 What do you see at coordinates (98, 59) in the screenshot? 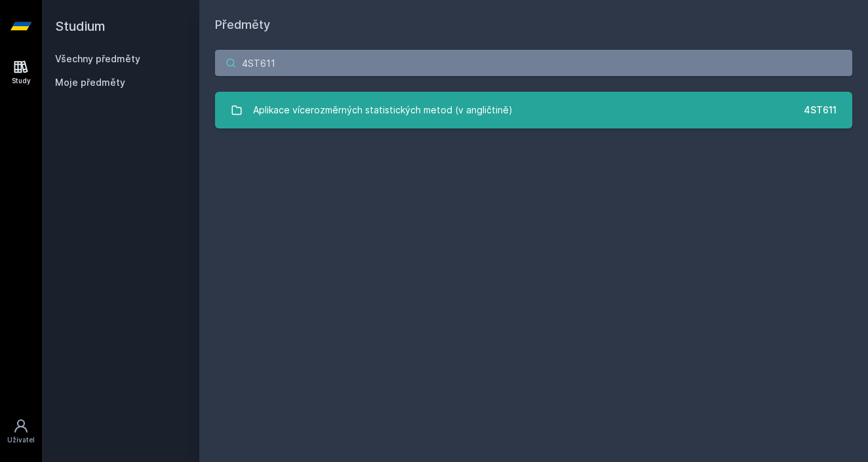
I see `a: Všechny předměty` at bounding box center [98, 59].